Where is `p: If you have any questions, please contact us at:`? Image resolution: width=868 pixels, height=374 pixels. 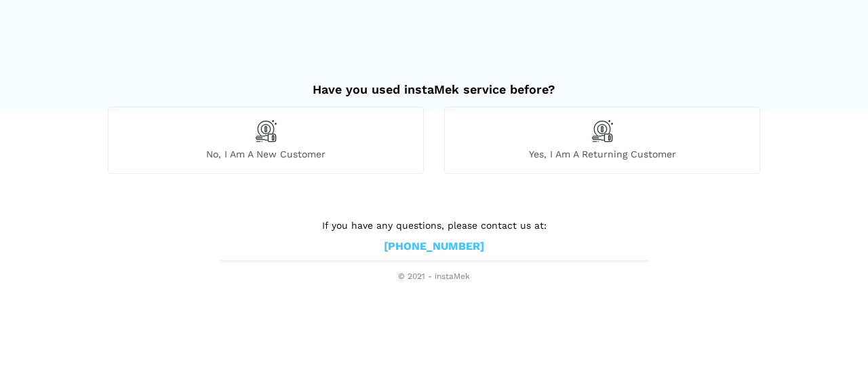
p: If you have any questions, please contact us at: is located at coordinates (434, 225).